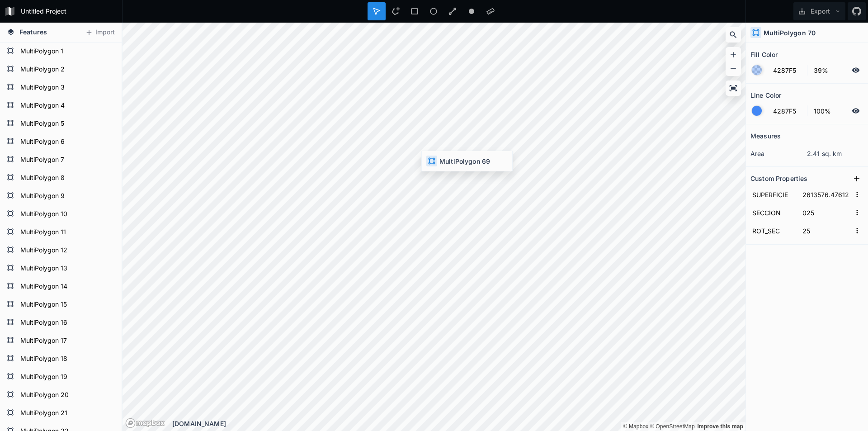 The image size is (868, 431). I want to click on h2: Fill Color, so click(764, 55).